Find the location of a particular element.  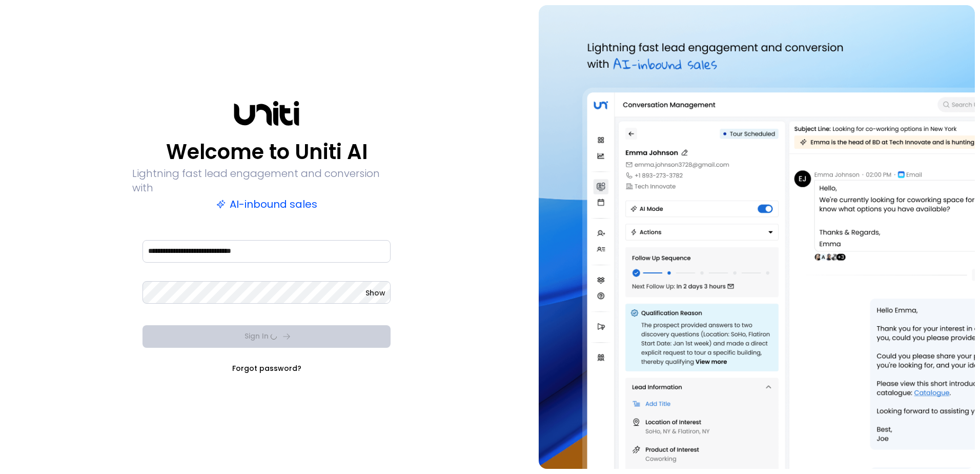

img: auth-hero.png is located at coordinates (757, 237).